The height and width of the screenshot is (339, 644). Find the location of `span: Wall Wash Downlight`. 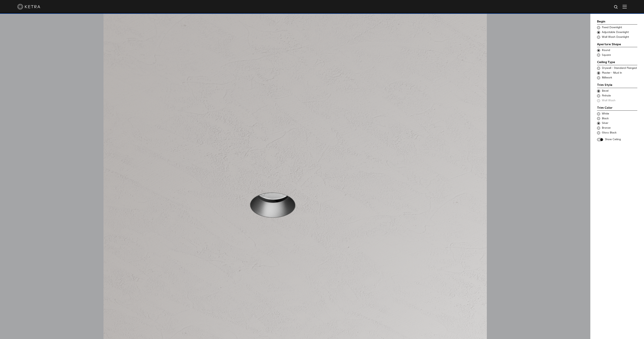

span: Wall Wash Downlight is located at coordinates (620, 37).